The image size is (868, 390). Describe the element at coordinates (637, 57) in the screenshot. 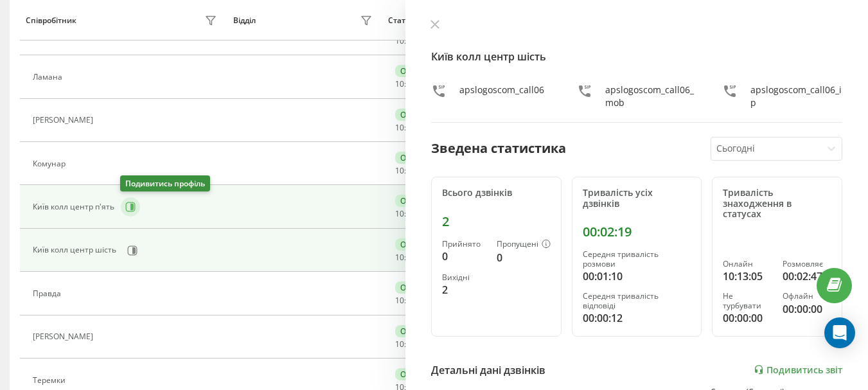

I see `h4: Київ колл центр шість` at that location.